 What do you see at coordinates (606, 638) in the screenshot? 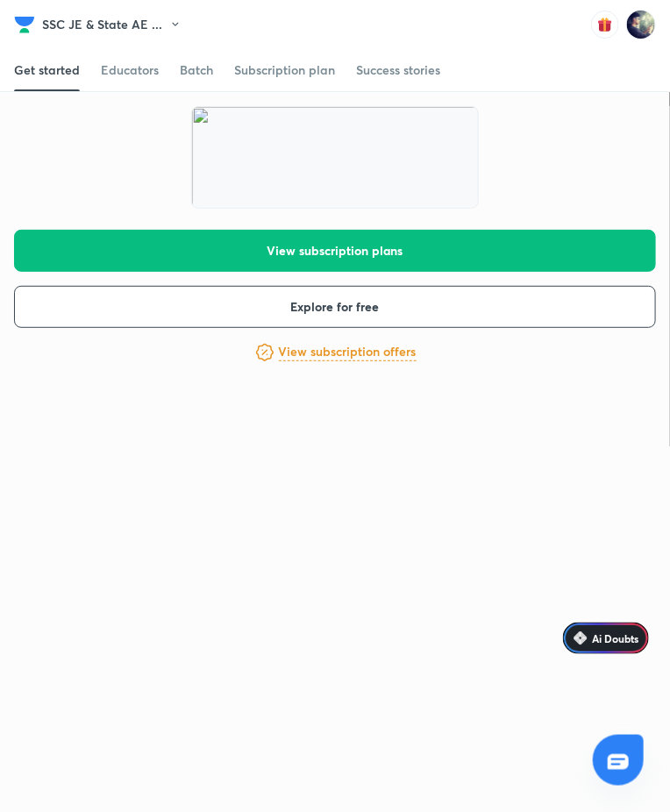
I see `a: Ai Doubts` at bounding box center [606, 638].